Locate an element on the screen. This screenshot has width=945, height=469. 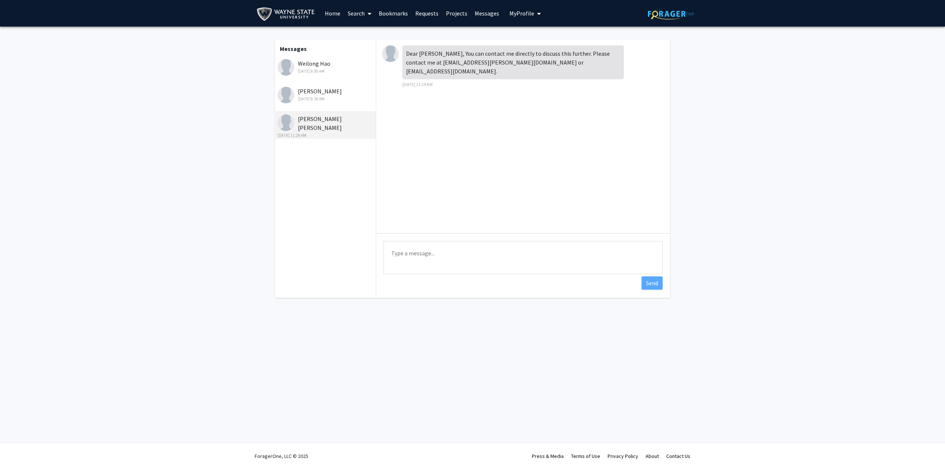
a: Projects is located at coordinates (457, 13).